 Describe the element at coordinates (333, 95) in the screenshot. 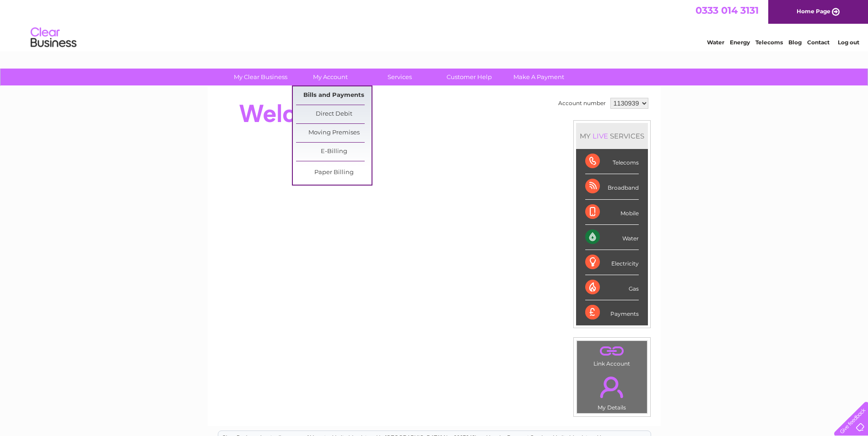

I see `a: Bills and Payments` at that location.